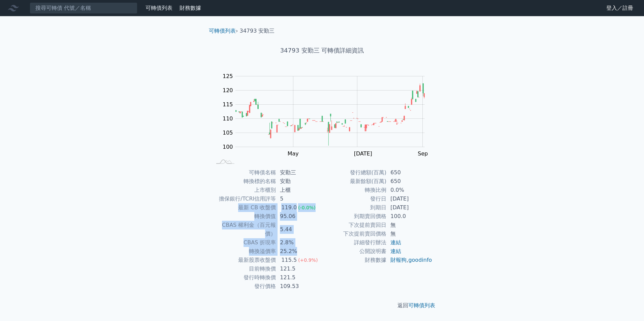  What do you see at coordinates (354, 173) in the screenshot?
I see `td: 發行總額(百萬)` at bounding box center [354, 173].